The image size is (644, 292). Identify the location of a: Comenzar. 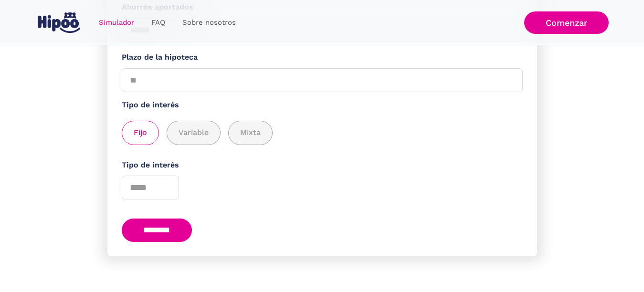
(566, 22).